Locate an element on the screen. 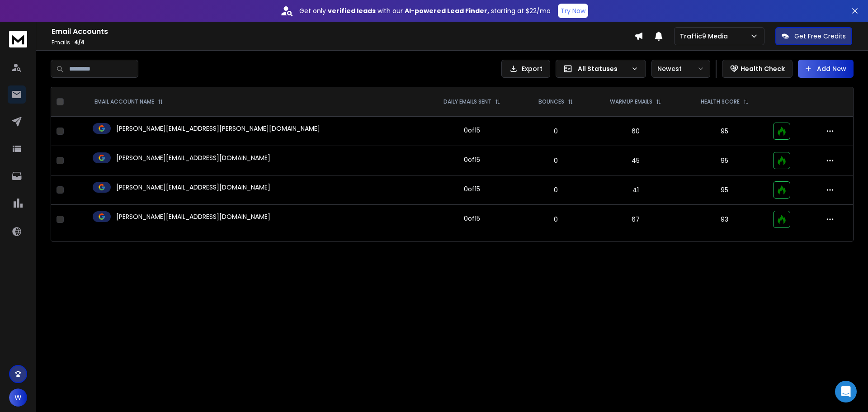  button: Newest is located at coordinates (681, 68).